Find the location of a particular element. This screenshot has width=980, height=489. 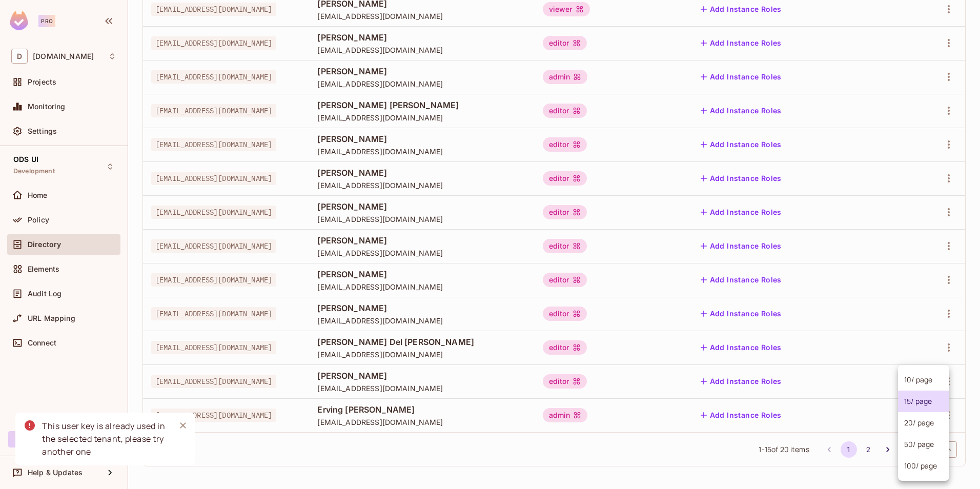

li: 50 / page is located at coordinates (924, 444).